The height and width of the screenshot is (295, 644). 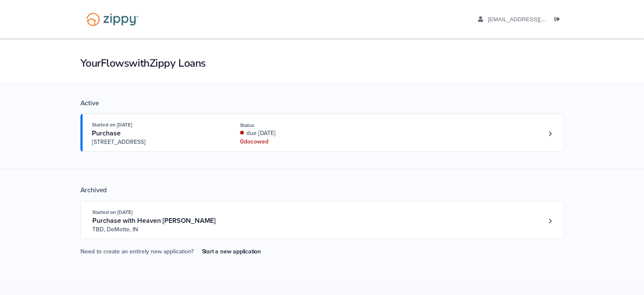 What do you see at coordinates (322, 103) in the screenshot?
I see `div: Active` at bounding box center [322, 103].